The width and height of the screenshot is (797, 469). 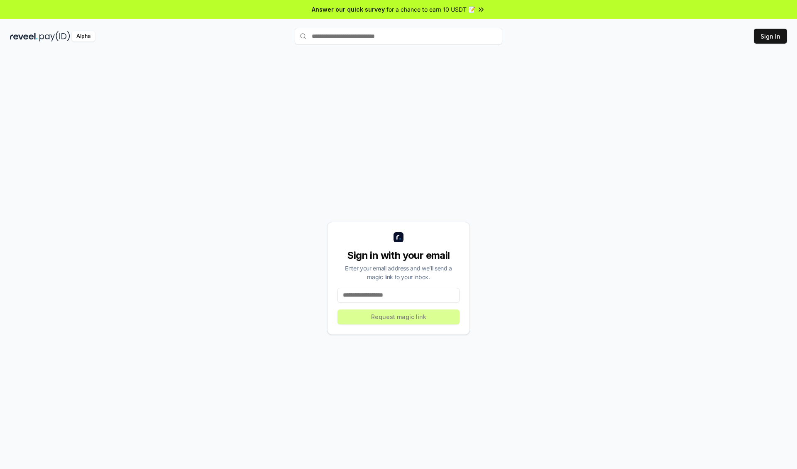 I want to click on span: for a chance to earn 10 USDT 📝, so click(x=431, y=9).